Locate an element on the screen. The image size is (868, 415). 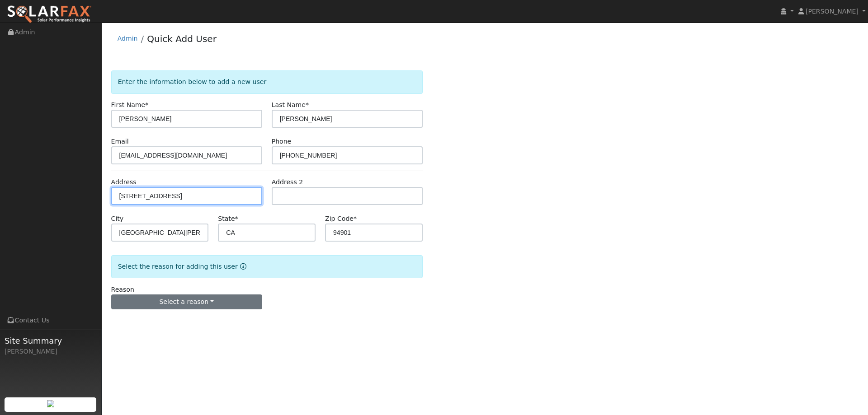
label: Zip Code is located at coordinates (341, 218).